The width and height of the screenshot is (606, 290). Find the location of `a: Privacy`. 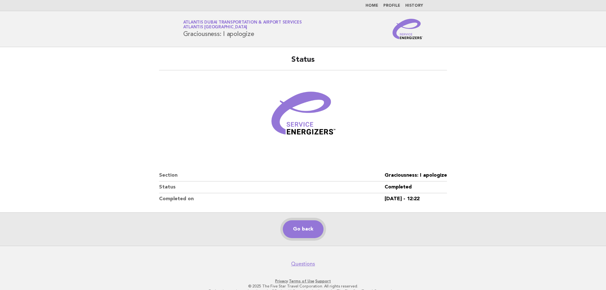

a: Privacy is located at coordinates (281, 281).